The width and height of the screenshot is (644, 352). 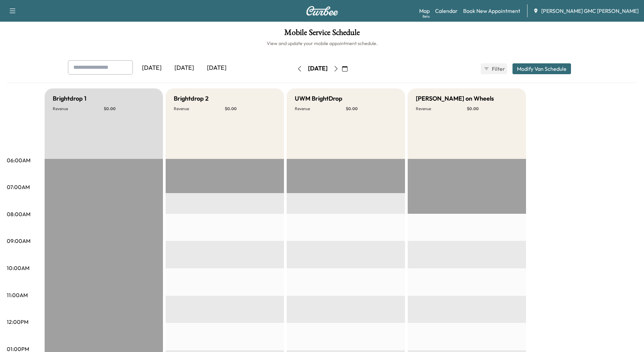 I want to click on h6: View and update your mobile appointment schedule., so click(x=322, y=43).